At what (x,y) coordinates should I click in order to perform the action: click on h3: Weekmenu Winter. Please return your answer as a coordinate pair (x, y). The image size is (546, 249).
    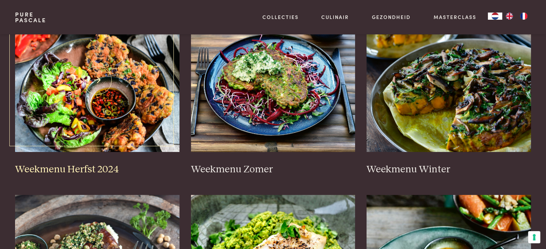
    Looking at the image, I should click on (449, 170).